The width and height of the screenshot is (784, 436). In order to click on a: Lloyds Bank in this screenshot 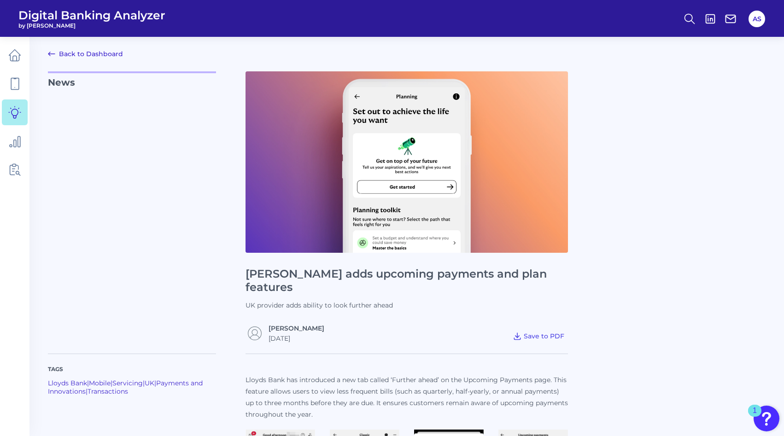, I will do `click(67, 383)`.